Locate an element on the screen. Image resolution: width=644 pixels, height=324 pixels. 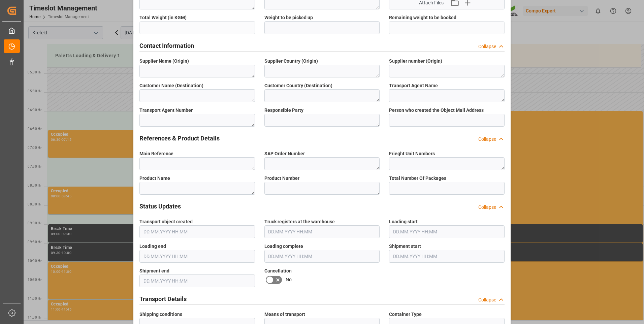
h2: Transport Details is located at coordinates (163, 299).